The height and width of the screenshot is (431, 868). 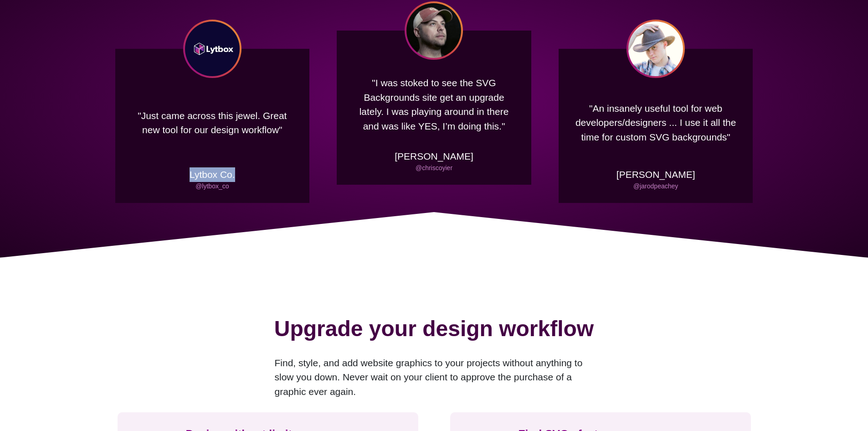 I want to click on img: Chris Coyier headshot, so click(x=434, y=31).